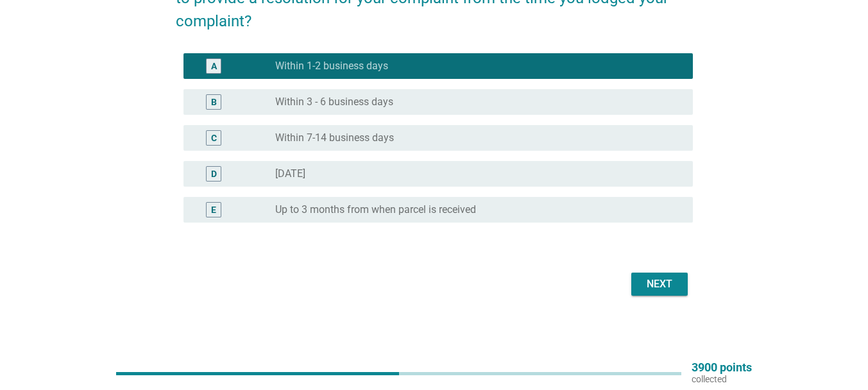  I want to click on div: A, so click(214, 66).